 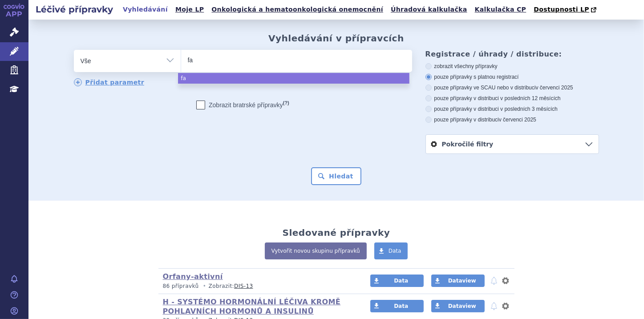 What do you see at coordinates (337, 38) in the screenshot?
I see `h2: Vyhledávání v přípravcích` at bounding box center [337, 38].